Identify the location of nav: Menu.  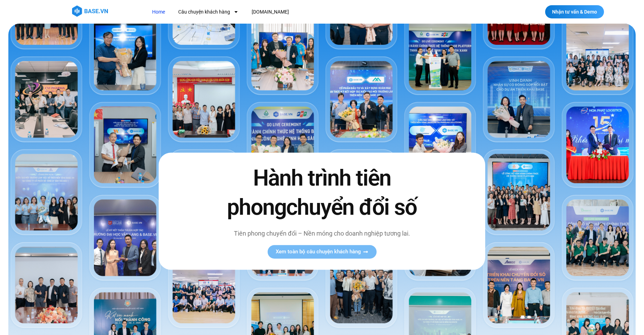
(281, 12).